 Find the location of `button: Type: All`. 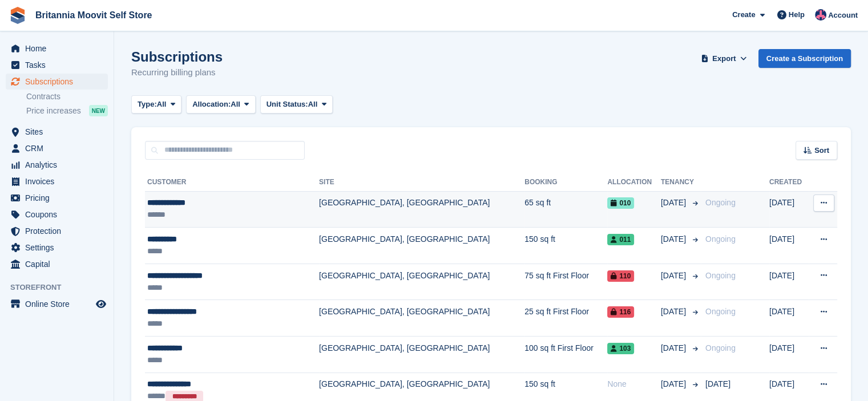

button: Type: All is located at coordinates (157, 105).